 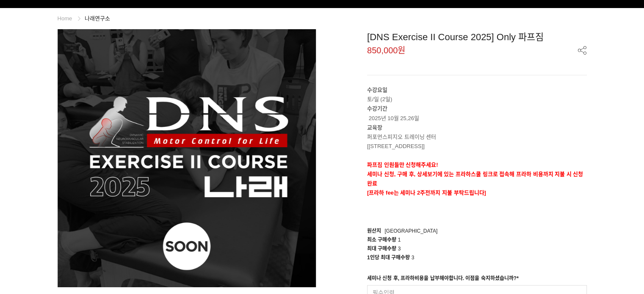 I want to click on span: [프라하 fee는 세미나 2주전까지 지불 부탁드립니다], so click(x=427, y=193).